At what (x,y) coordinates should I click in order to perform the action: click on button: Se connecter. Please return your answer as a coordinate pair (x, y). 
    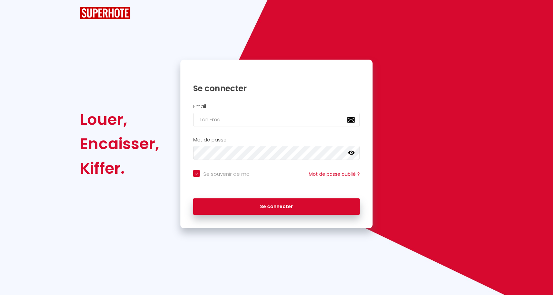
    Looking at the image, I should click on (277, 206).